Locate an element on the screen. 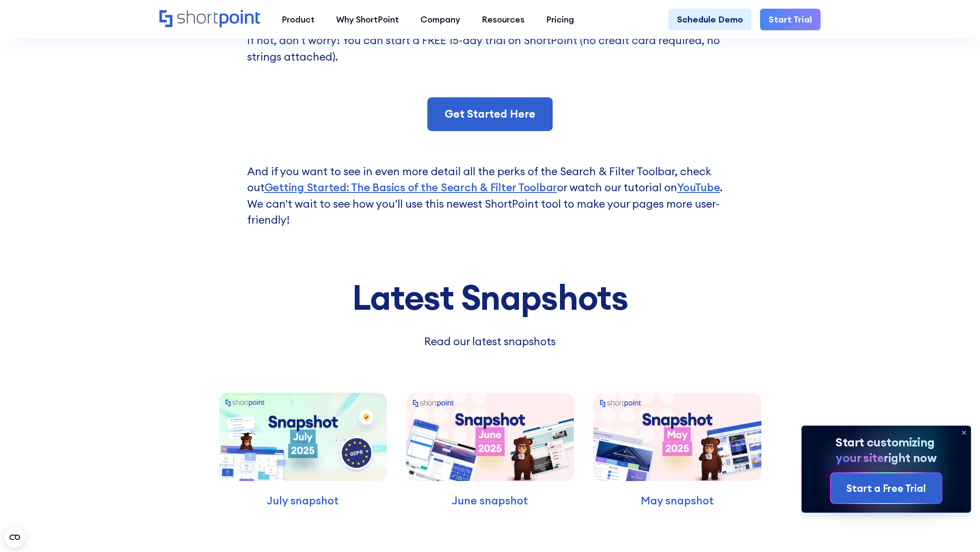 The width and height of the screenshot is (980, 552). a: June snapshot is located at coordinates (490, 442).